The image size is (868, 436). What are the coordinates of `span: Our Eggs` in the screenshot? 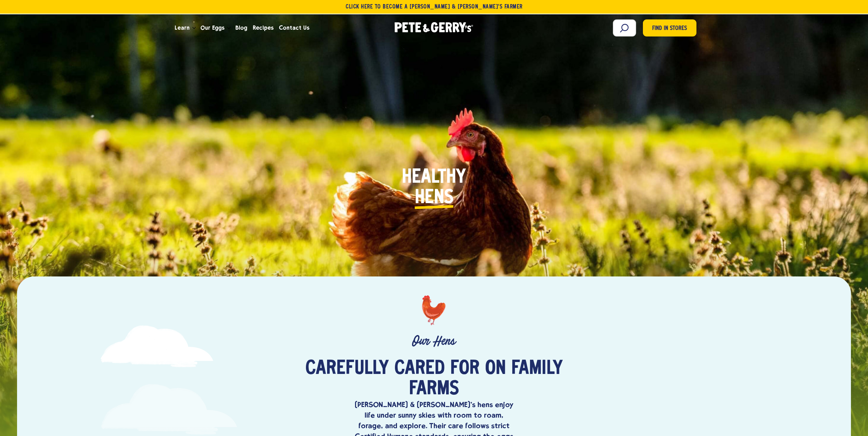 It's located at (212, 27).